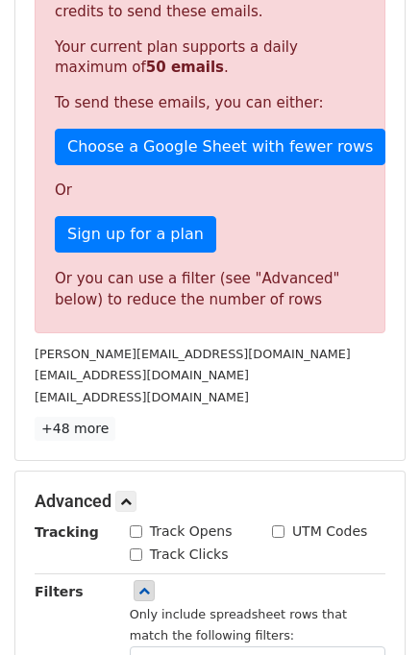 The image size is (420, 655). I want to click on label: Track Opens, so click(191, 531).